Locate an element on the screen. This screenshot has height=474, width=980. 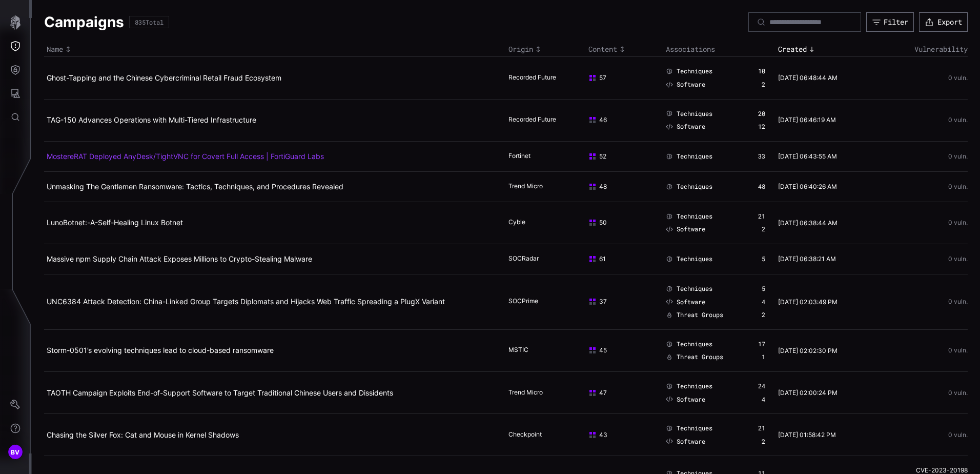
div: 24 is located at coordinates (762, 386).